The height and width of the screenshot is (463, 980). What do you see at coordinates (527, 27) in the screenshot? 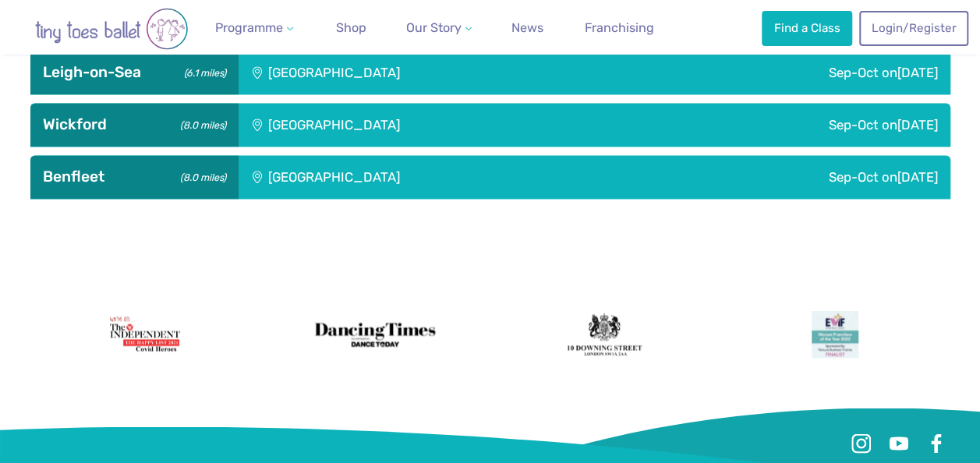
I see `span: News` at bounding box center [527, 27].